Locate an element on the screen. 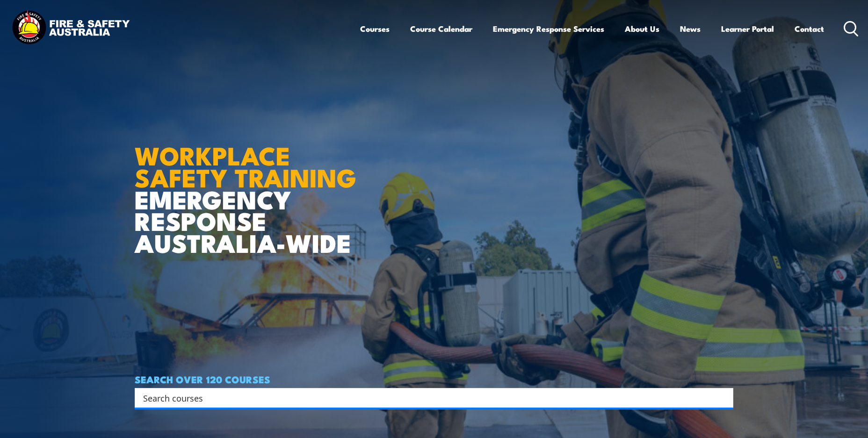 This screenshot has height=438, width=868. a: Learner Portal is located at coordinates (747, 28).